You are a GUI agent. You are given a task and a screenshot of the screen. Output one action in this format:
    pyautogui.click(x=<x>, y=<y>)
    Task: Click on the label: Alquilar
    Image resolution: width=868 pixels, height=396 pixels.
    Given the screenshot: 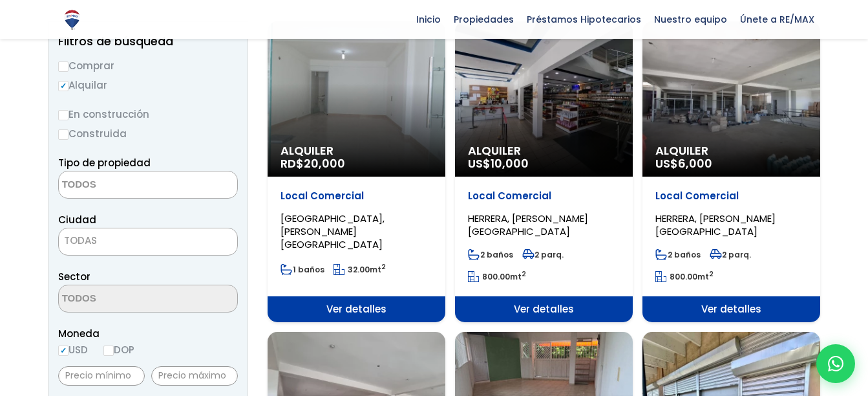 What is the action you would take?
    pyautogui.click(x=148, y=84)
    